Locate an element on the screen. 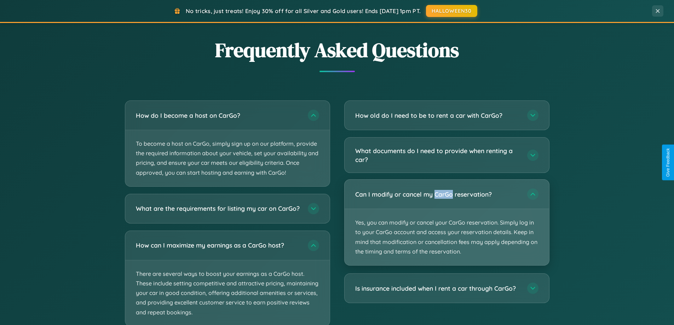  button: HALLOWEEN30 is located at coordinates (452, 11).